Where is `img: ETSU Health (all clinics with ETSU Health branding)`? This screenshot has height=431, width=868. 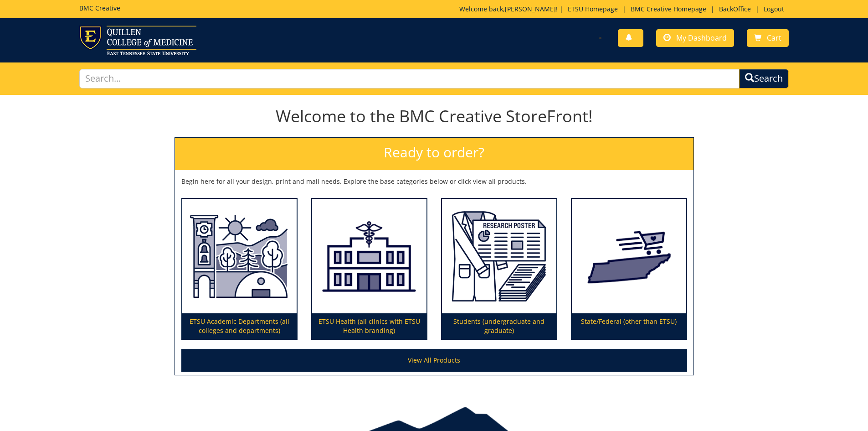 img: ETSU Health (all clinics with ETSU Health branding) is located at coordinates (369, 256).